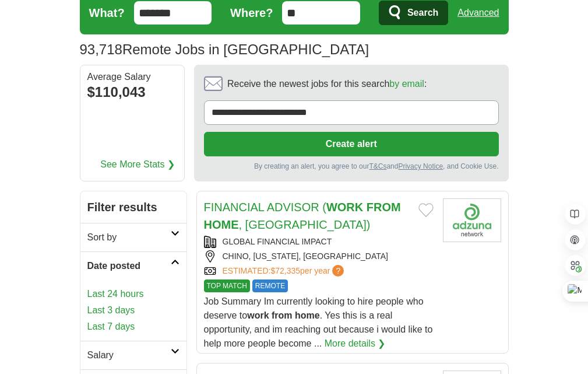 The image size is (588, 374). Describe the element at coordinates (133, 266) in the screenshot. I see `a: Date posted` at that location.